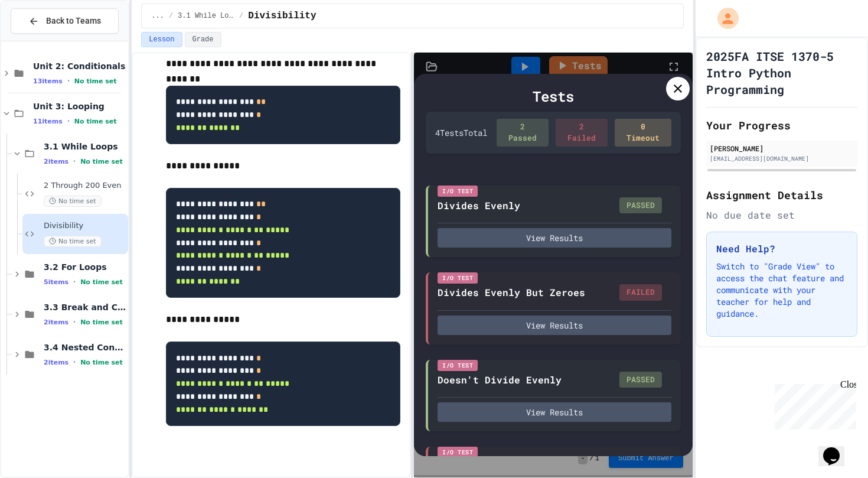 The width and height of the screenshot is (868, 478). Describe the element at coordinates (43, 40) in the screenshot. I see `div: Chat with us now!Close` at that location.